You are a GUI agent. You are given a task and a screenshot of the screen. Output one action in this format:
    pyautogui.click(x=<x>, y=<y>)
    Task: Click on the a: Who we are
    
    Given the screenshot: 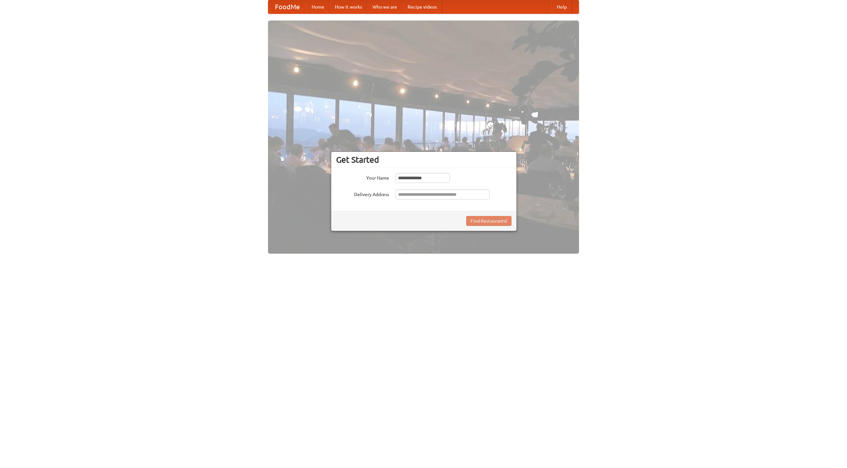 What is the action you would take?
    pyautogui.click(x=385, y=7)
    